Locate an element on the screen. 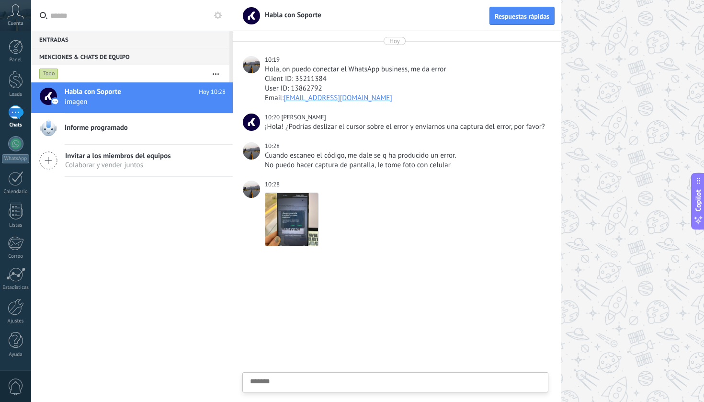 The image size is (704, 402). div: Listas is located at coordinates (16, 225).